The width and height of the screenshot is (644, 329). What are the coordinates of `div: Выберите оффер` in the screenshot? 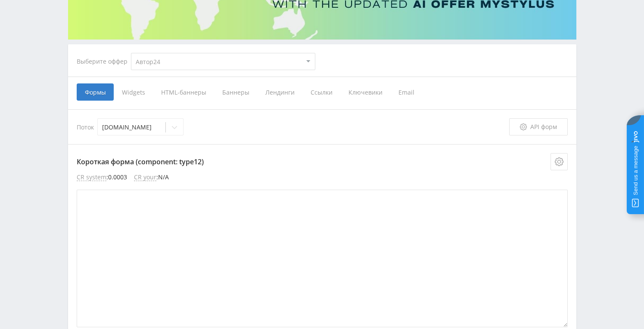 It's located at (104, 62).